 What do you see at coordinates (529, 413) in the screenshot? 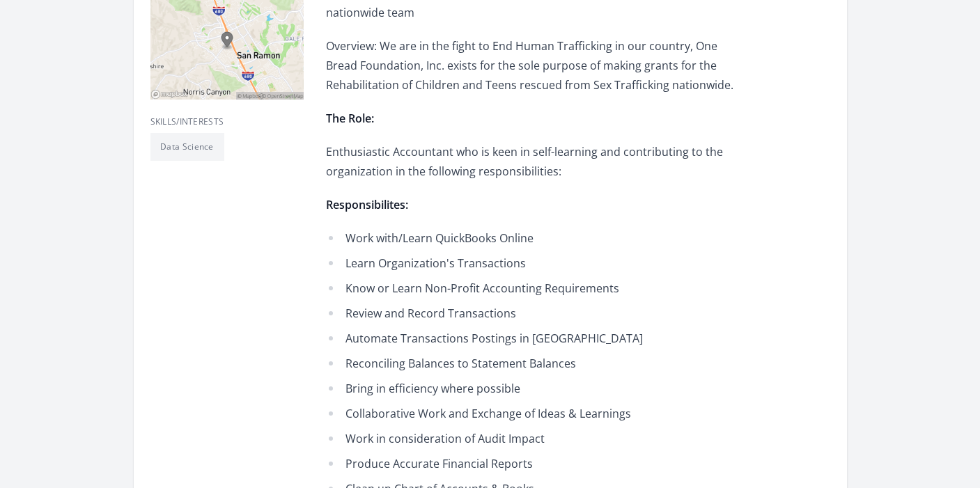
I see `li: Collaborative Work and Exchange of Ideas & Learnings` at bounding box center [529, 413].